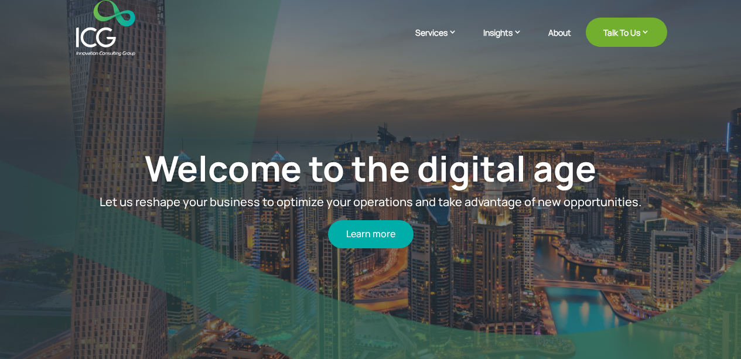 The height and width of the screenshot is (359, 741). Describe the element at coordinates (442, 41) in the screenshot. I see `a: Services` at that location.